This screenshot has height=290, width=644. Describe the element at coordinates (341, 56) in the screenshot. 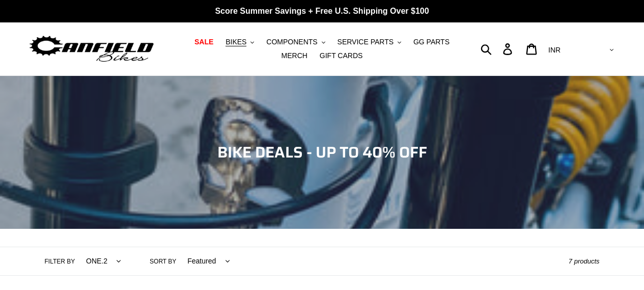

I see `span: GIFT CARDS` at that location.